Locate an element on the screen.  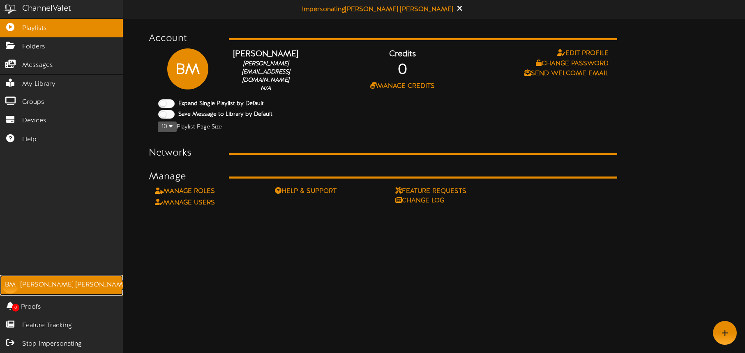
span: Playlists is located at coordinates (34, 28).